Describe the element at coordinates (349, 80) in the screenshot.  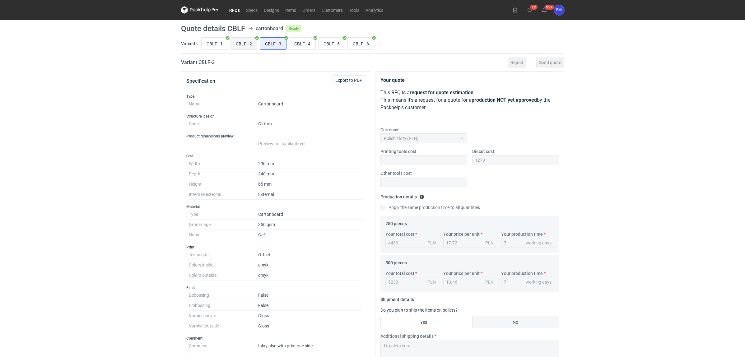
I see `span: Export to PDF` at that location.